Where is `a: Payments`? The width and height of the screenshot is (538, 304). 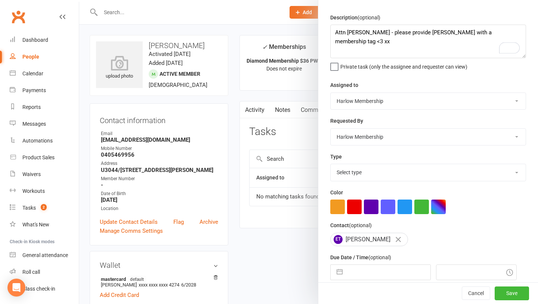
a: Payments is located at coordinates (44, 90).